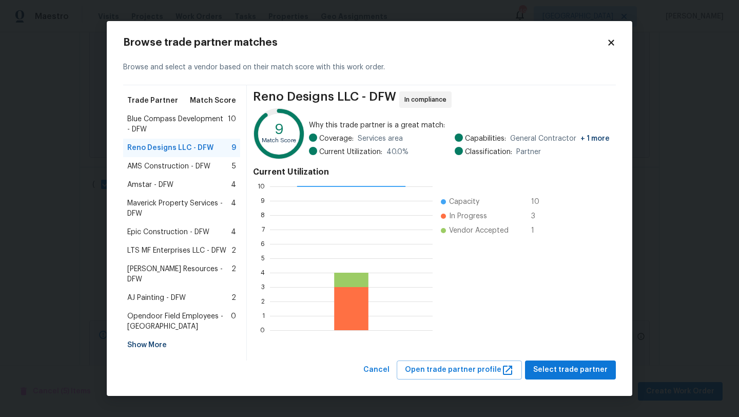 This screenshot has width=739, height=417. Describe the element at coordinates (431, 172) in the screenshot. I see `h4: Current Utilization` at that location.